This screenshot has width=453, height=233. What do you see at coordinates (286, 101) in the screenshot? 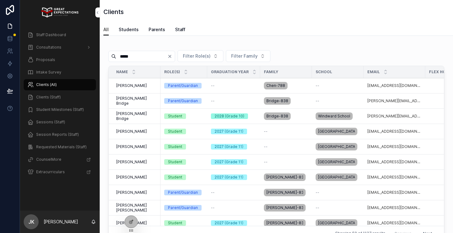
I see `a: Bridge-838` at bounding box center [286, 101].